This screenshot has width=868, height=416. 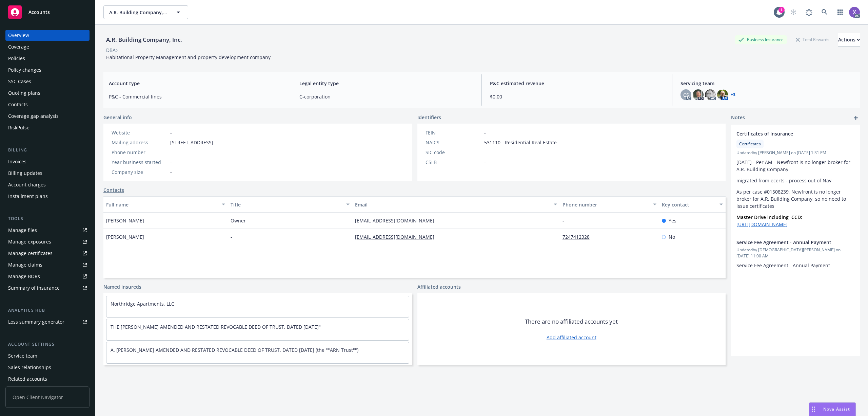 What do you see at coordinates (47, 35) in the screenshot?
I see `a: Overview` at bounding box center [47, 35].